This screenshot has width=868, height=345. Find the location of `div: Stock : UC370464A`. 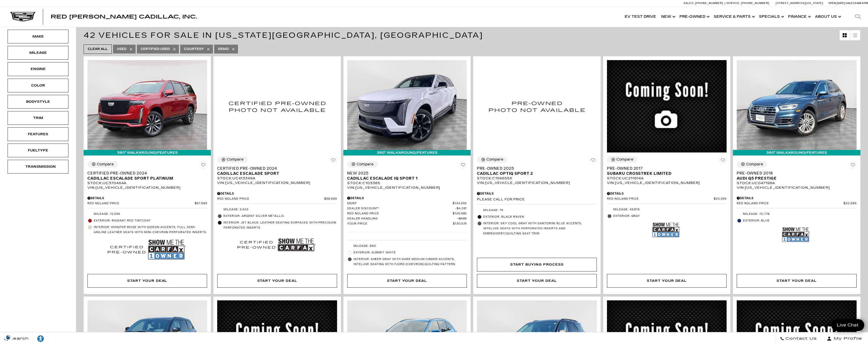

div: Stock : UC370464A is located at coordinates (147, 183).